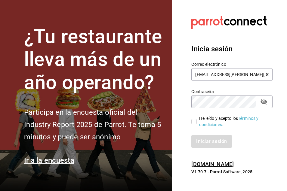 Image resolution: width=287 pixels, height=191 pixels. Describe the element at coordinates (229, 122) in the screenshot. I see `a: Términos y condiciones.` at that location.